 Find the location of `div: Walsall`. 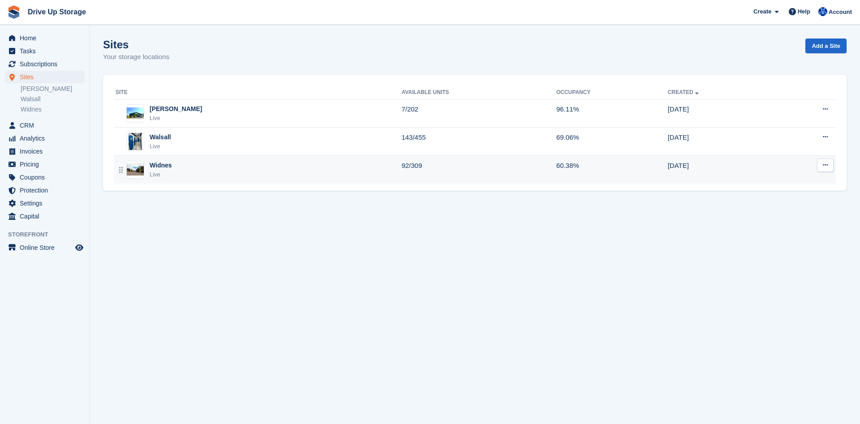

div: Walsall is located at coordinates (160, 137).